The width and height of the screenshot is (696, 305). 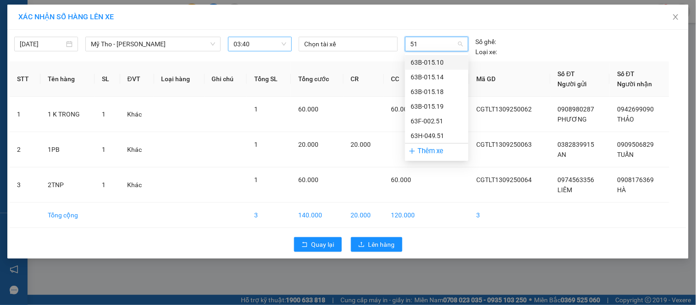 What do you see at coordinates (260, 44) in the screenshot?
I see `span: 03:40` at bounding box center [260, 44].